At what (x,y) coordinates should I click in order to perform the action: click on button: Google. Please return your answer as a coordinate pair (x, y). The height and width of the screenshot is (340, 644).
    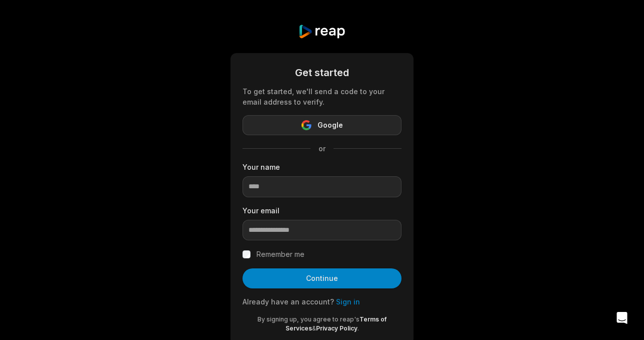
    Looking at the image, I should click on (322, 125).